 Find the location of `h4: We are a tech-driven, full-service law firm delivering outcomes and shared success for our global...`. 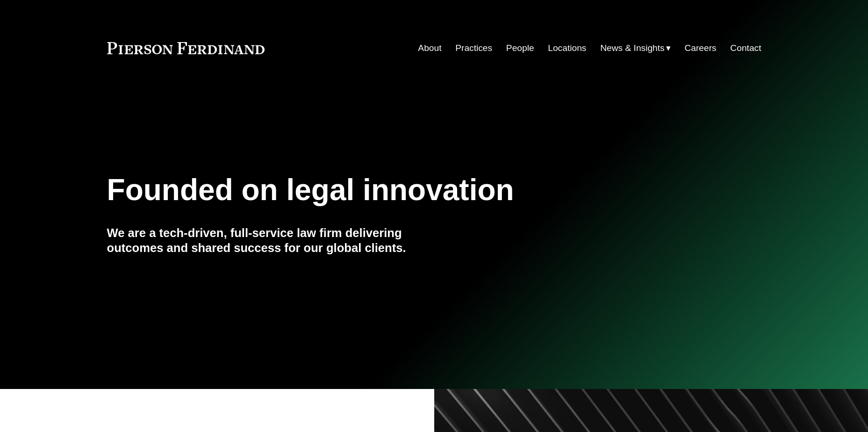

h4: We are a tech-driven, full-service law firm delivering outcomes and shared success for our global... is located at coordinates (271, 241).